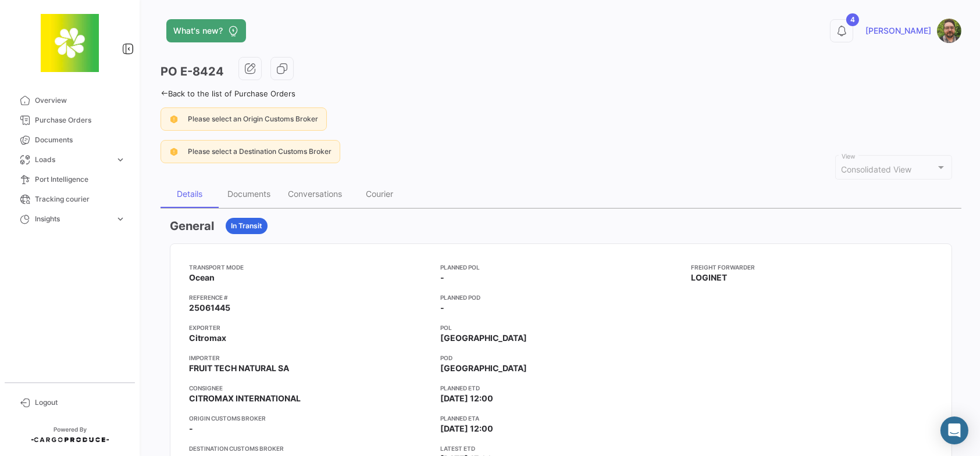  What do you see at coordinates (562, 419) in the screenshot?
I see `app-card-info-title: Planned ETA` at bounding box center [562, 419].